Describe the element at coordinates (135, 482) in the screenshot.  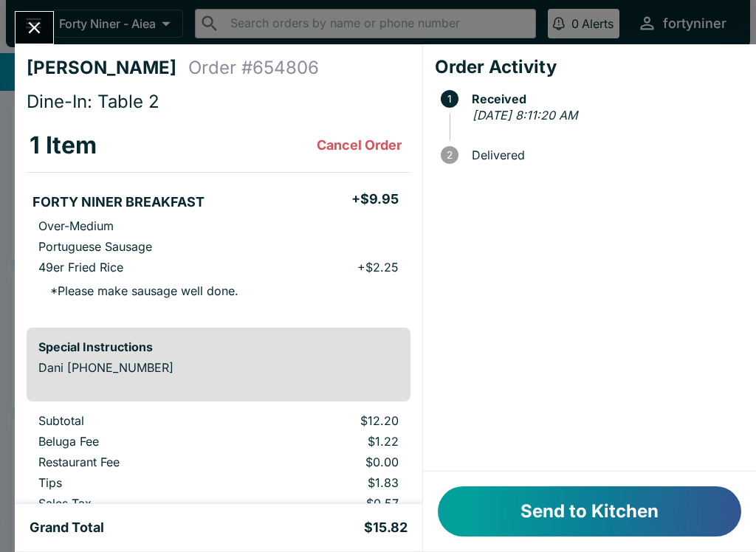
I see `p: Tips` at that location.